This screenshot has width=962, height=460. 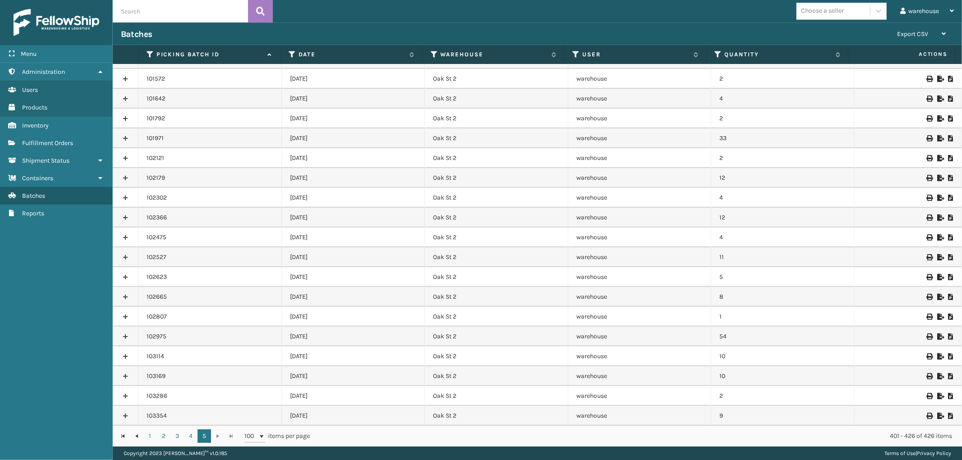 What do you see at coordinates (33, 196) in the screenshot?
I see `span: Batches` at bounding box center [33, 196].